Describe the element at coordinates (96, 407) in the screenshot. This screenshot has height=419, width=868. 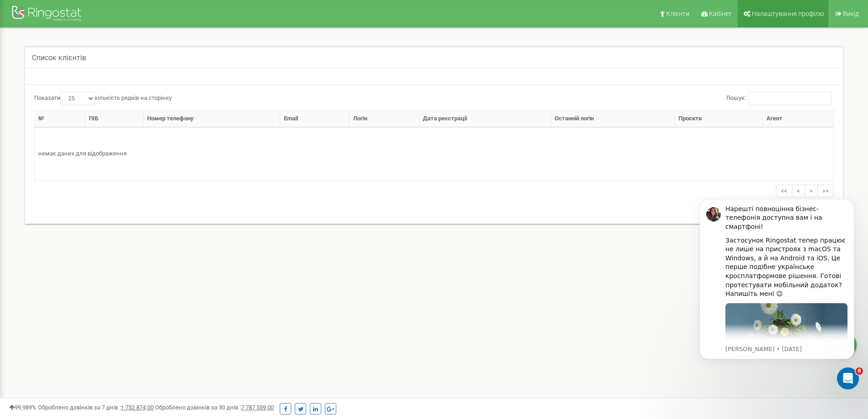
I see `span: Оброблено дзвінків за 7 днів :` at that location.